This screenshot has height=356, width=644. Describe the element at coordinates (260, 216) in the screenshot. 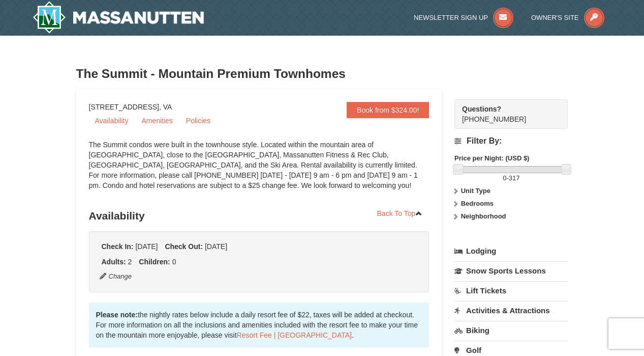

I see `h3: Availability` at that location.